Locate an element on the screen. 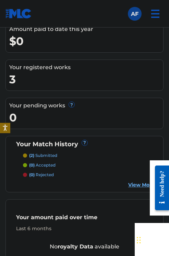 The height and width of the screenshot is (256, 169). p: submitted is located at coordinates (43, 155).